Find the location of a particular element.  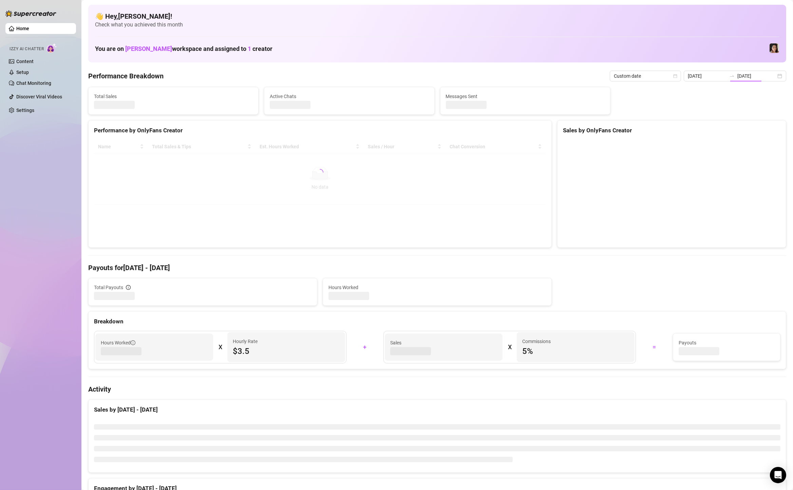

h4: Performance Breakdown is located at coordinates (126, 76).